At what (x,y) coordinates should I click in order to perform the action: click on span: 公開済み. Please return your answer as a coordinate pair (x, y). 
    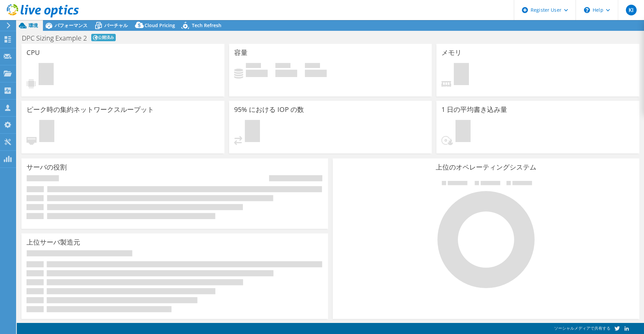
    Looking at the image, I should click on (103, 38).